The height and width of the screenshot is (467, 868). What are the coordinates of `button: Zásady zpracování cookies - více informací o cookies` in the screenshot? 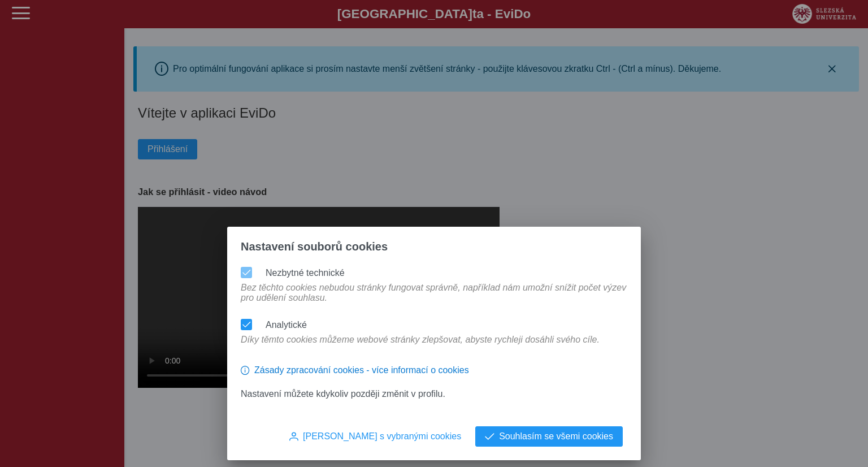 It's located at (355, 371).